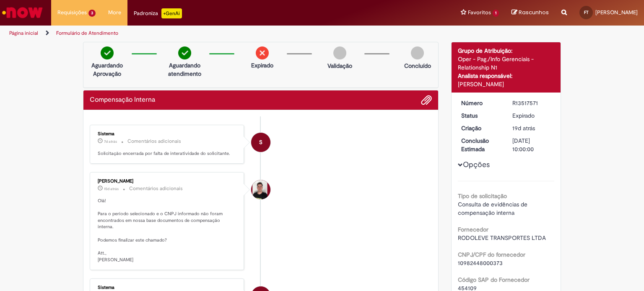 This screenshot has height=291, width=644. What do you see at coordinates (481, 116) in the screenshot?
I see `dt: Status` at bounding box center [481, 116].